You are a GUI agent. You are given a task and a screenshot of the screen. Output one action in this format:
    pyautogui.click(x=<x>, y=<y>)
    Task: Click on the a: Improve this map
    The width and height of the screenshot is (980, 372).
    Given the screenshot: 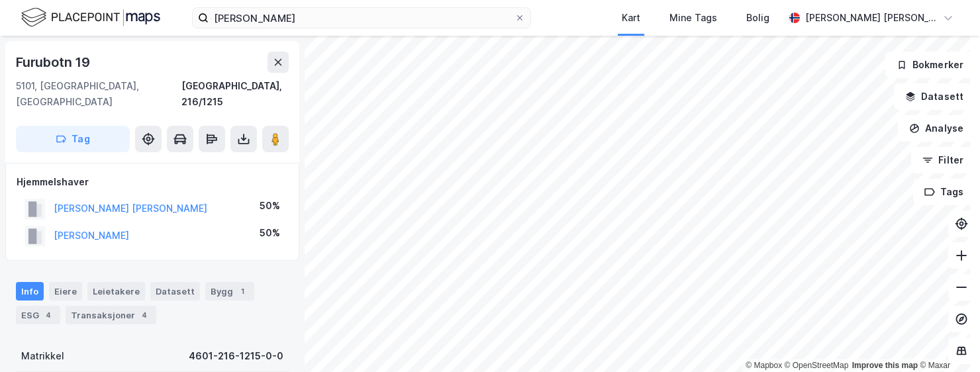 What is the action you would take?
    pyautogui.click(x=884, y=366)
    